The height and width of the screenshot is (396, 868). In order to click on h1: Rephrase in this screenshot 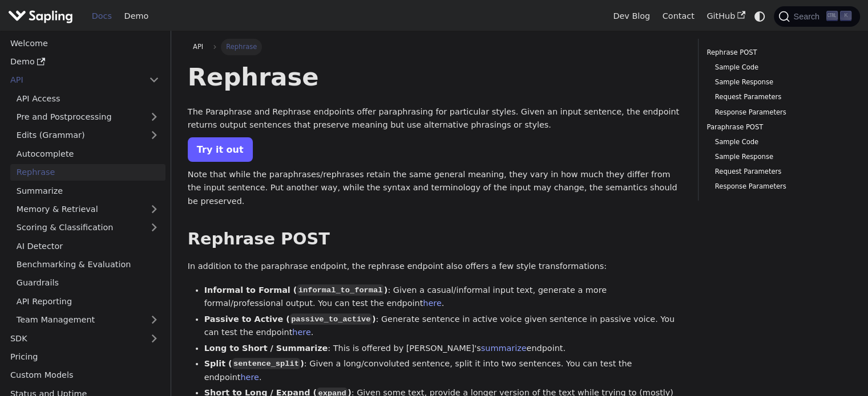, I will do `click(434, 77)`.